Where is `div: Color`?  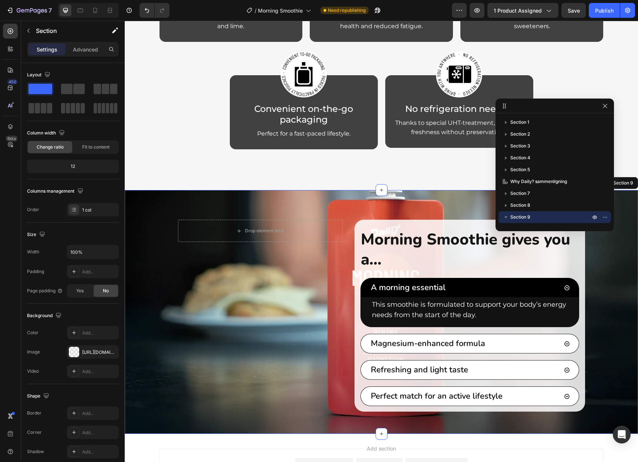
div: Color is located at coordinates (33, 332).